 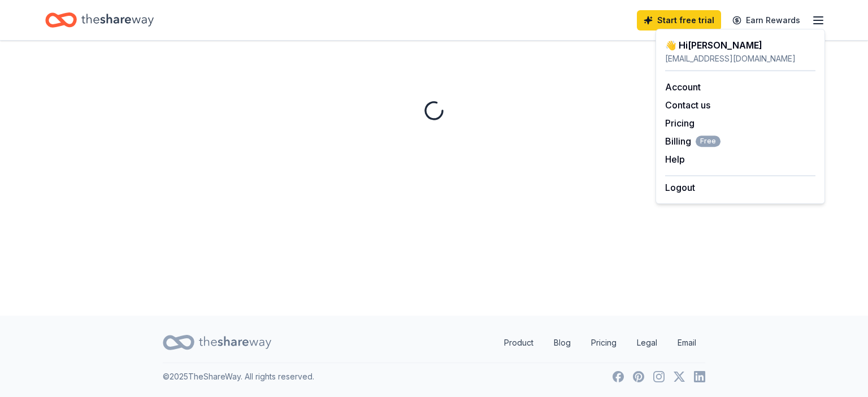 I want to click on button: Contact us, so click(x=687, y=105).